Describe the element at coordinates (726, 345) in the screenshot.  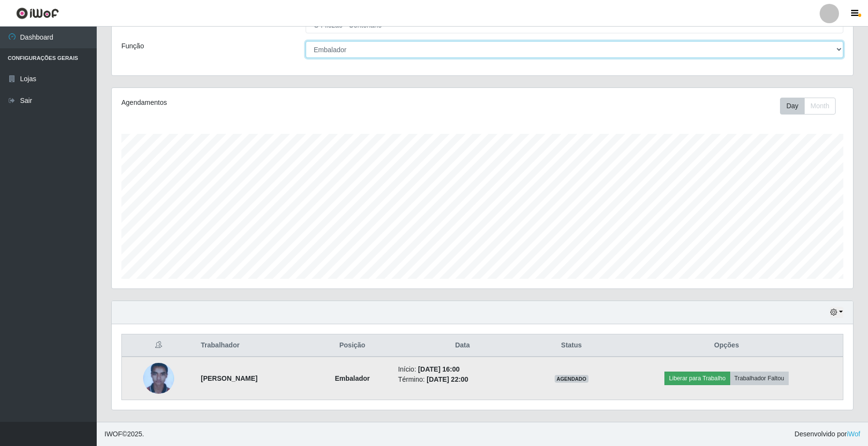
I see `th: Opções` at that location.